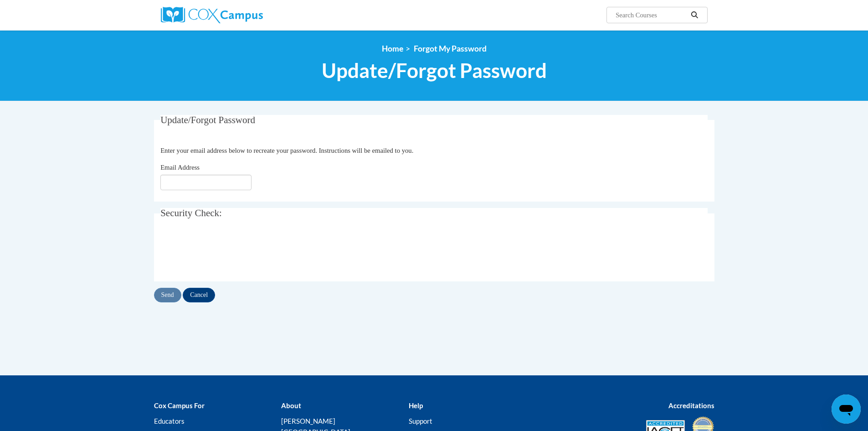  Describe the element at coordinates (291, 405) in the screenshot. I see `b: About` at that location.